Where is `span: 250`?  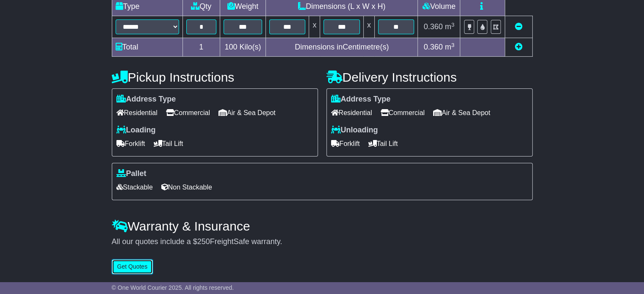 span: 250 is located at coordinates (204, 242).